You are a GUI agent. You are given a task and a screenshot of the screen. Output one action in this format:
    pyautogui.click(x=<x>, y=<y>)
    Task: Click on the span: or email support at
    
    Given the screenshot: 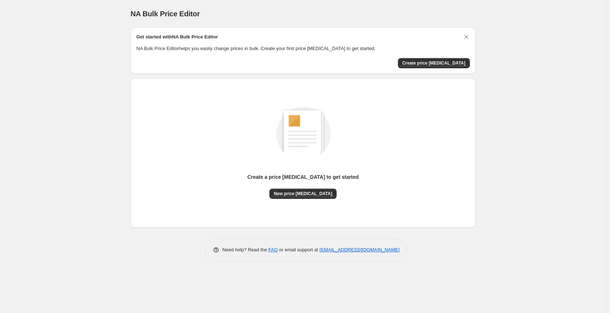 What is the action you would take?
    pyautogui.click(x=299, y=250)
    